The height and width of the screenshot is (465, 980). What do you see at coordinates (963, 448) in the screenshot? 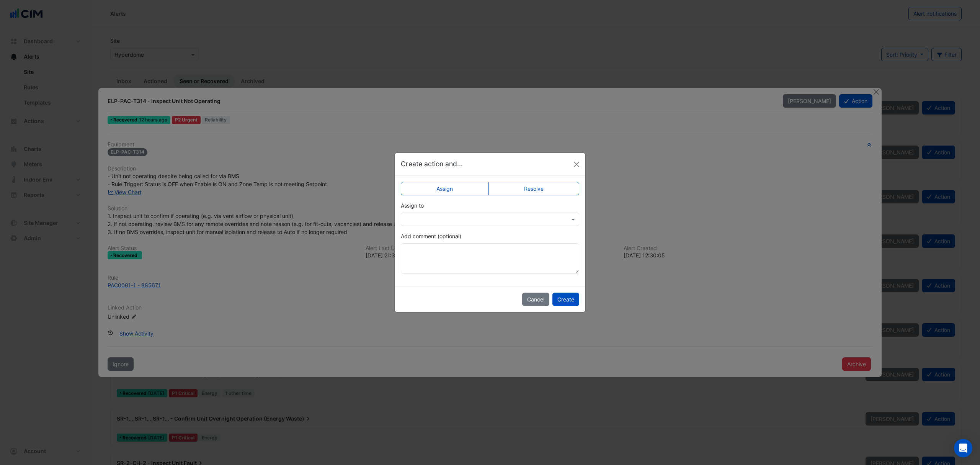
I see `div: Open Intercom Messenger` at bounding box center [963, 448].